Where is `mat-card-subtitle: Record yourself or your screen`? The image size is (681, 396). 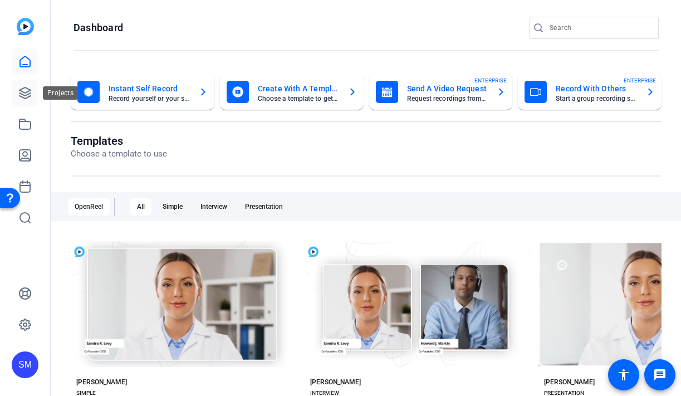
mat-card-subtitle: Record yourself or your screen is located at coordinates (149, 99).